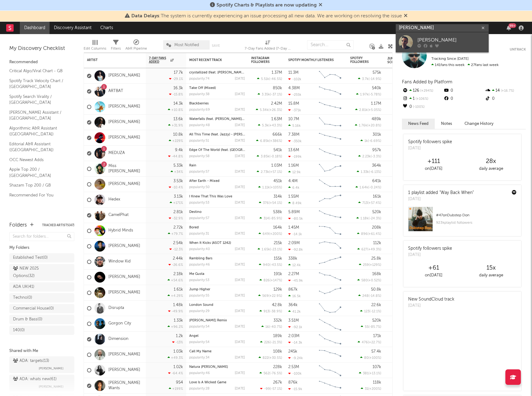  I want to click on button: Change History, so click(479, 124).